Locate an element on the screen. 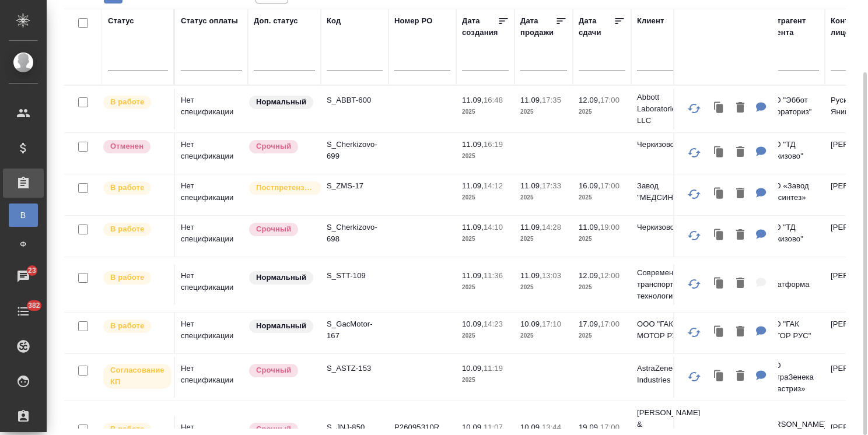 This screenshot has width=868, height=435. p: ООО "Эббот Лэбораториз" is located at coordinates (791, 106).